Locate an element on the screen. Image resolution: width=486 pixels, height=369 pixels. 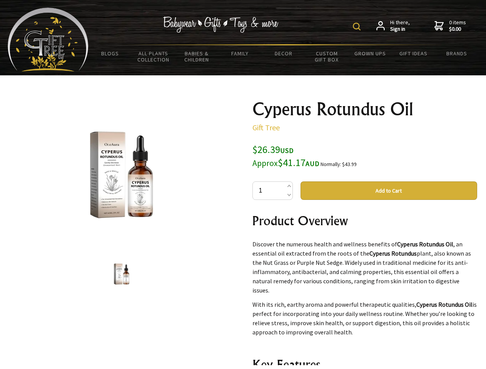
strong: Sign in is located at coordinates (400, 29).